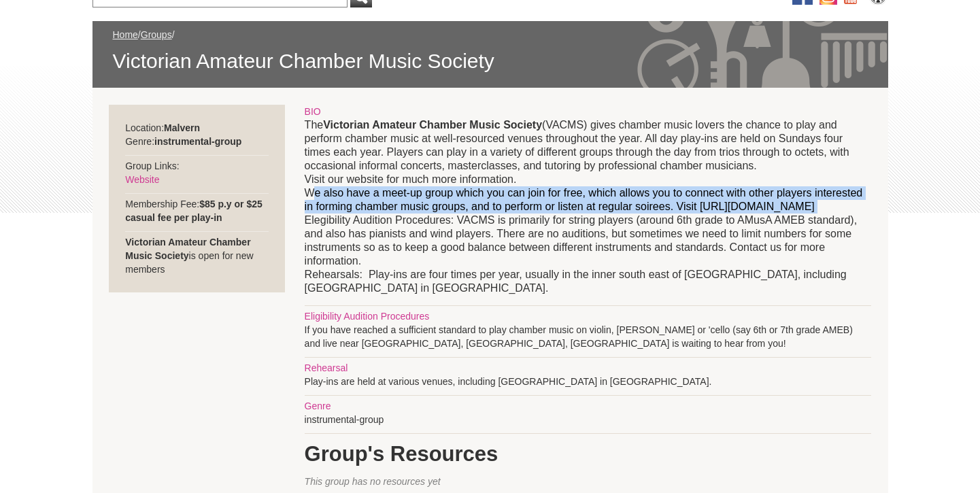  Describe the element at coordinates (182, 128) in the screenshot. I see `strong: Malvern` at that location.